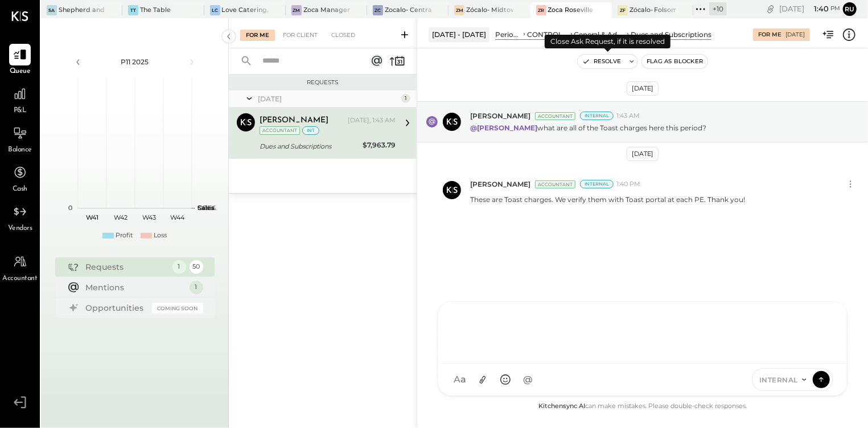 The height and width of the screenshot is (428, 868). What do you see at coordinates (20, 217) in the screenshot?
I see `a: Vendors` at bounding box center [20, 217].